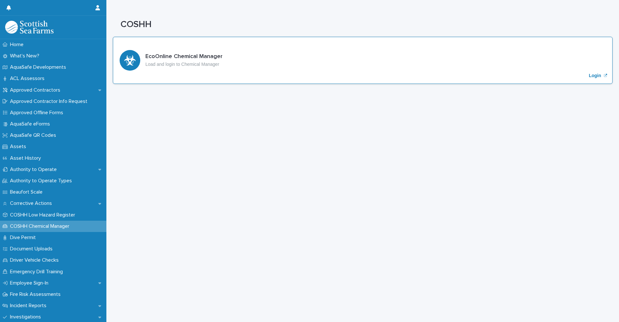  I want to click on p: Approved Offline Forms, so click(38, 112).